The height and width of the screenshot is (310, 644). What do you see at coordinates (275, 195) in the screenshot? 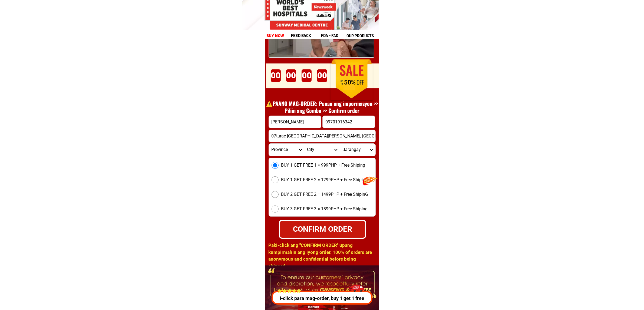
I see `input: BUY 2 GET FREE 2 = 1499PHP + Free ShipinG` at bounding box center [275, 195].